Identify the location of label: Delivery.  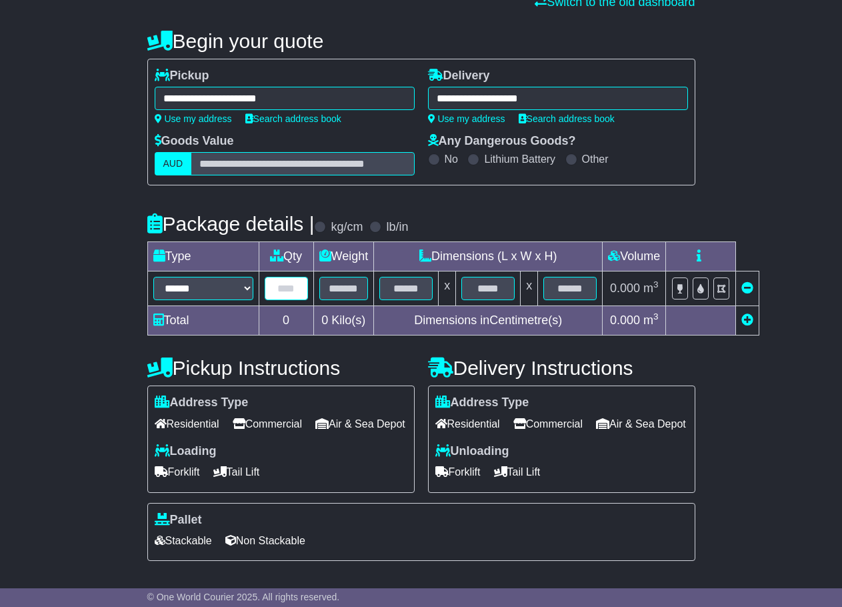
(459, 76).